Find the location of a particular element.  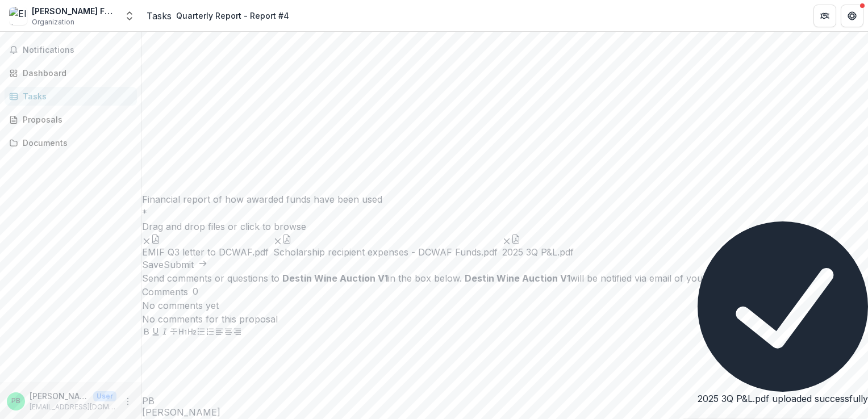

div: Send comments or questions to in the box below. will be notified via email of your comment. is located at coordinates (505, 278).